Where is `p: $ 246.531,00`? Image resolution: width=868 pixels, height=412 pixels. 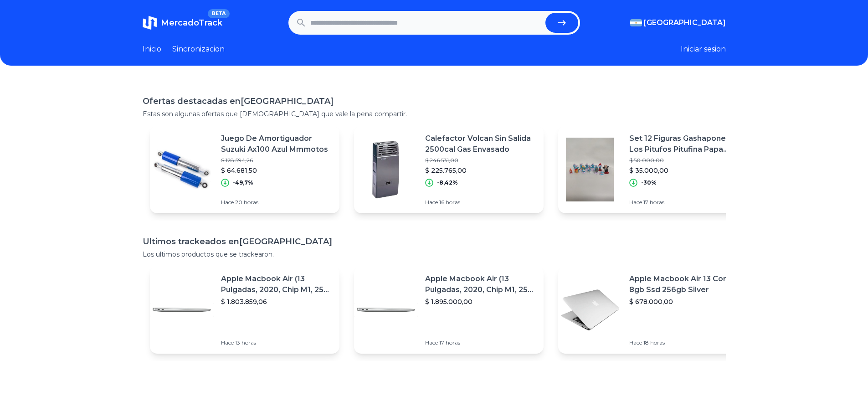 p: $ 246.531,00 is located at coordinates (481, 160).